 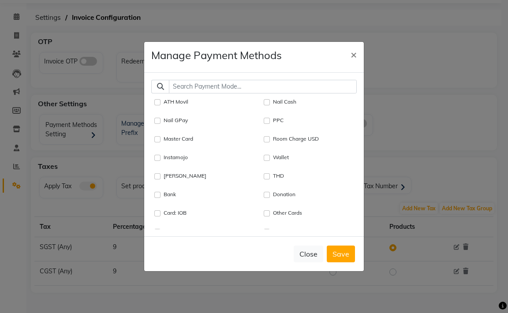 I want to click on label: Master Card, so click(x=178, y=139).